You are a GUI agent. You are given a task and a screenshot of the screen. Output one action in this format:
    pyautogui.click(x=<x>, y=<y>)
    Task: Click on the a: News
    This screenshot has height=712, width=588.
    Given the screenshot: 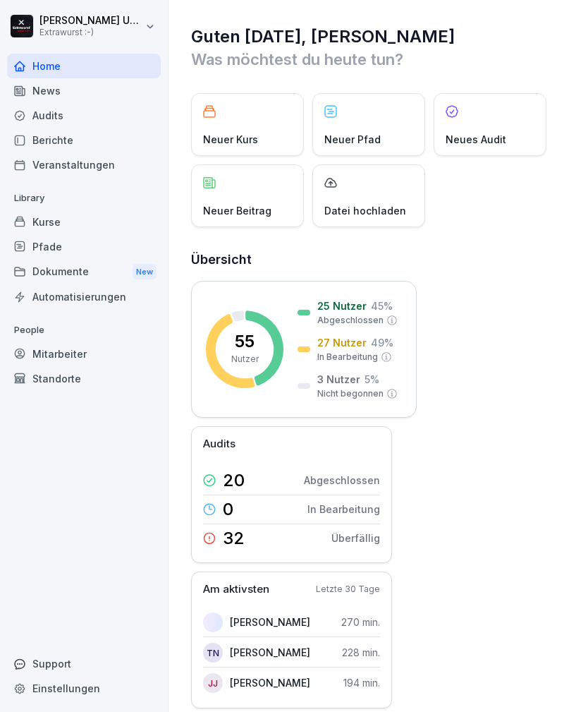 What is the action you would take?
    pyautogui.click(x=84, y=91)
    